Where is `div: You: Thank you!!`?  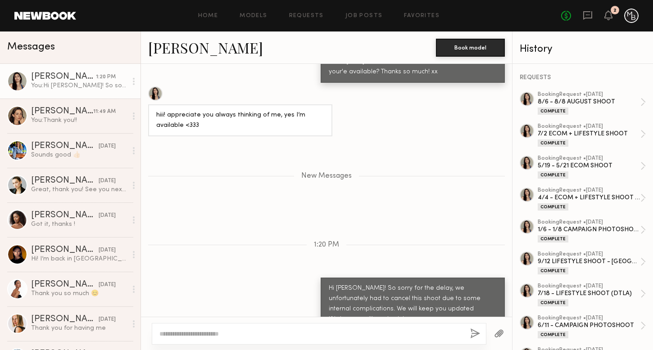 div: You: Thank you!! is located at coordinates (79, 120).